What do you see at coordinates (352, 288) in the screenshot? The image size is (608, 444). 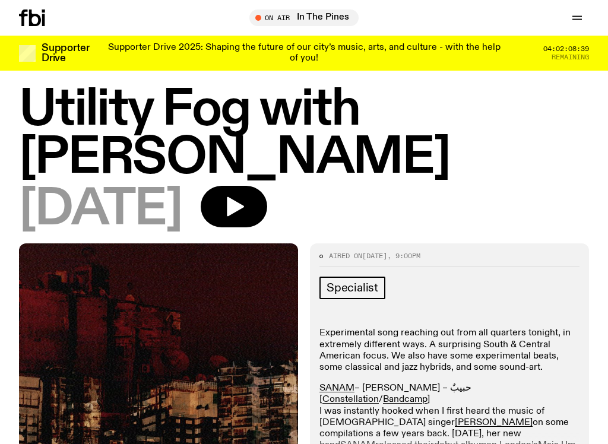 I see `span: Specialist` at bounding box center [352, 288].